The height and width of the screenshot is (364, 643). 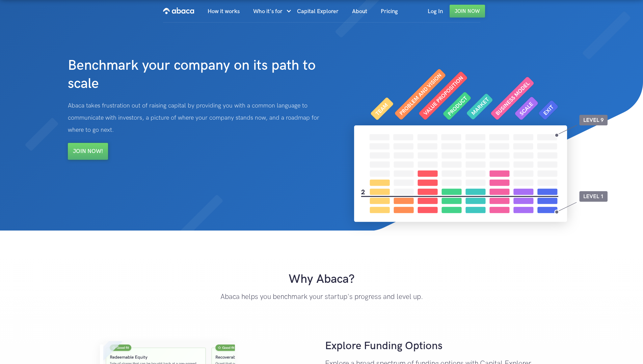 I want to click on p: Abaca takes frustration out of raising capital by providing you with a common language to communi..., so click(x=200, y=118).